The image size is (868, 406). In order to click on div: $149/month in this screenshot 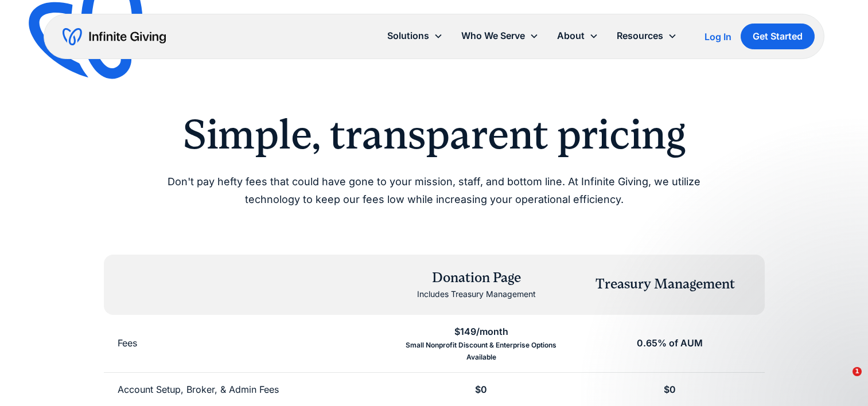, I will do `click(481, 331)`.